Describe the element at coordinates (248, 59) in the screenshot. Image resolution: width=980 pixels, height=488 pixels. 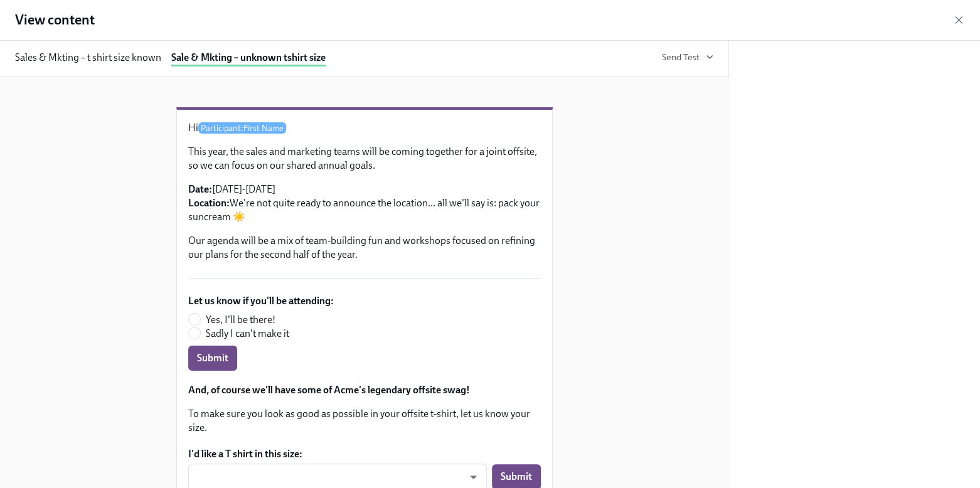
I see `div: Sale & Mkting – unknown tshirt size` at that location.